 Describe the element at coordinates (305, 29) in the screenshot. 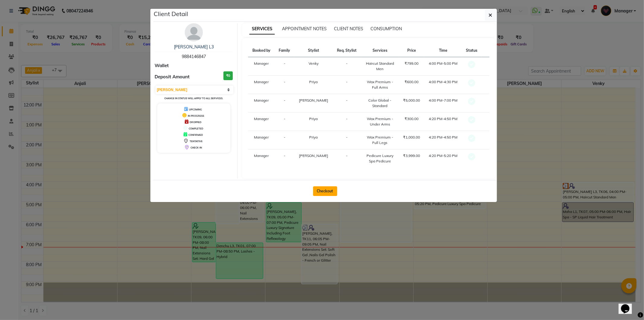

I see `span: APPOINTMENT NOTES` at that location.